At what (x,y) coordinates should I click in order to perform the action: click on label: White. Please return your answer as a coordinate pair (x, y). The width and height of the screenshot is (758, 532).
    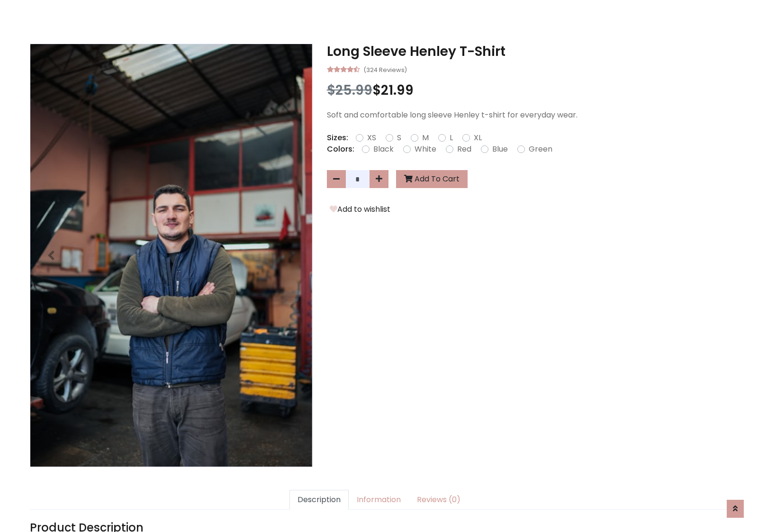
    Looking at the image, I should click on (425, 149).